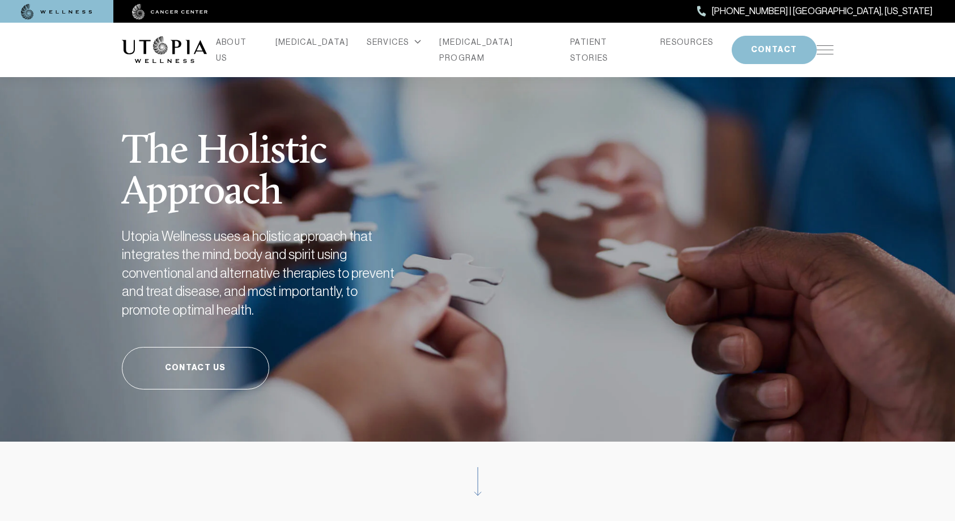 The height and width of the screenshot is (521, 955). What do you see at coordinates (606, 50) in the screenshot?
I see `a: PATIENT STORIES` at bounding box center [606, 50].